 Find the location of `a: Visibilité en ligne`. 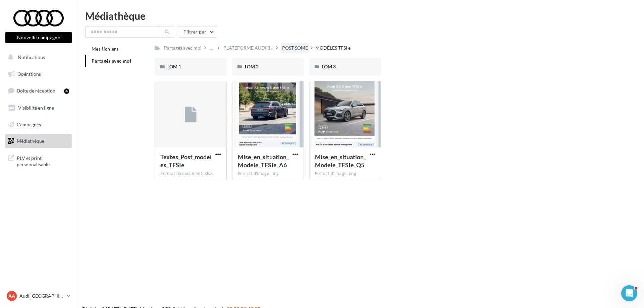

a: Visibilité en ligne is located at coordinates (39, 108).